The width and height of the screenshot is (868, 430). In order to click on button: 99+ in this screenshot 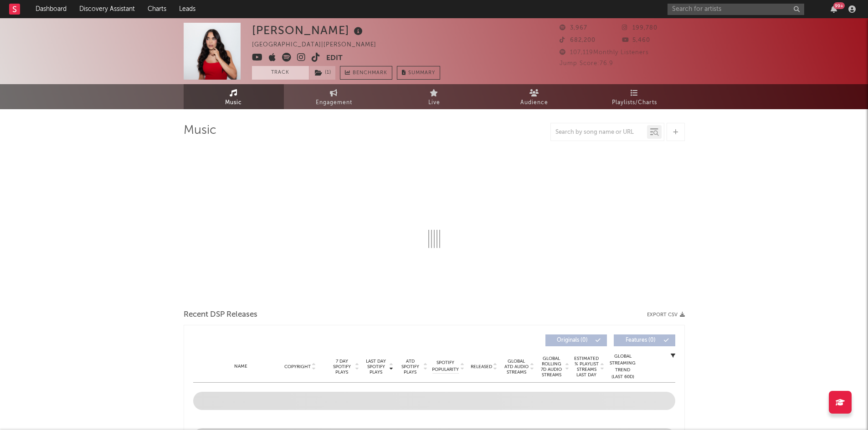, I will do `click(834, 9)`.